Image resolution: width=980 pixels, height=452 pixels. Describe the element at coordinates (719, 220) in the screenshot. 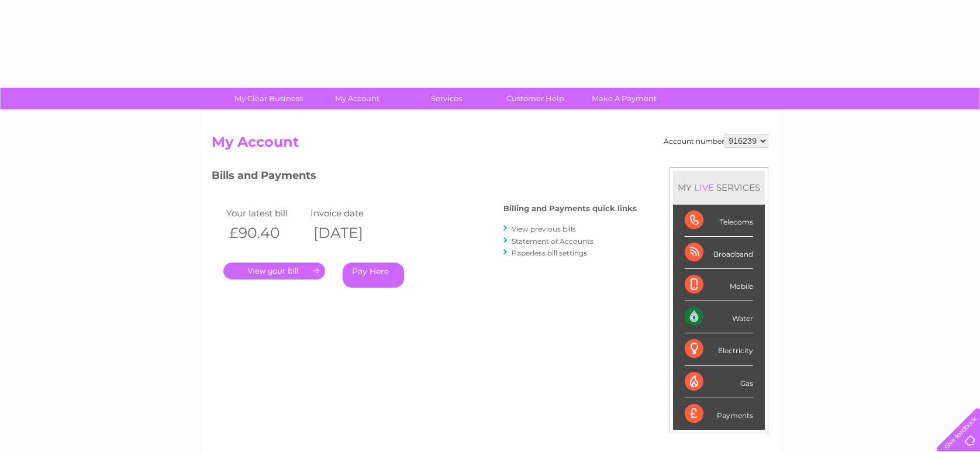

I see `div: Telecoms` at that location.